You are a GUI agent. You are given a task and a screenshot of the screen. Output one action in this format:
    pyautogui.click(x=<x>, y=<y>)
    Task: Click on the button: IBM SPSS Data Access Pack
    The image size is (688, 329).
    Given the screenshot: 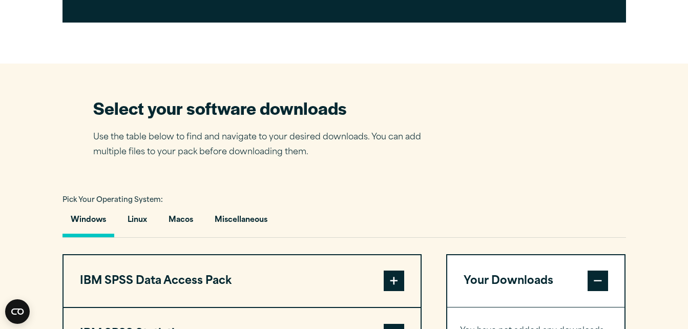 What is the action you would take?
    pyautogui.click(x=242, y=281)
    